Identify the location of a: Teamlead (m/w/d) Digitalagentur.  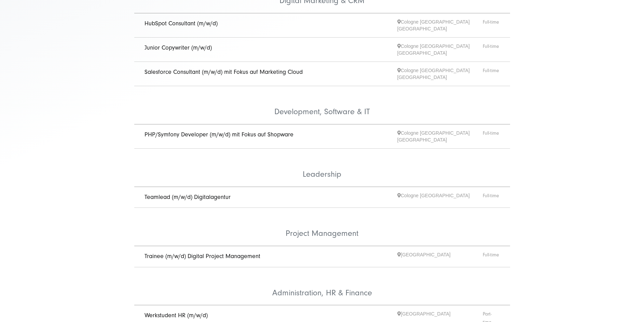
(187, 197).